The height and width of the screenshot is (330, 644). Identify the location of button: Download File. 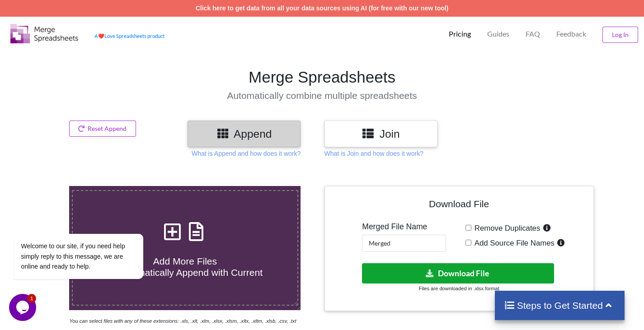
(458, 273).